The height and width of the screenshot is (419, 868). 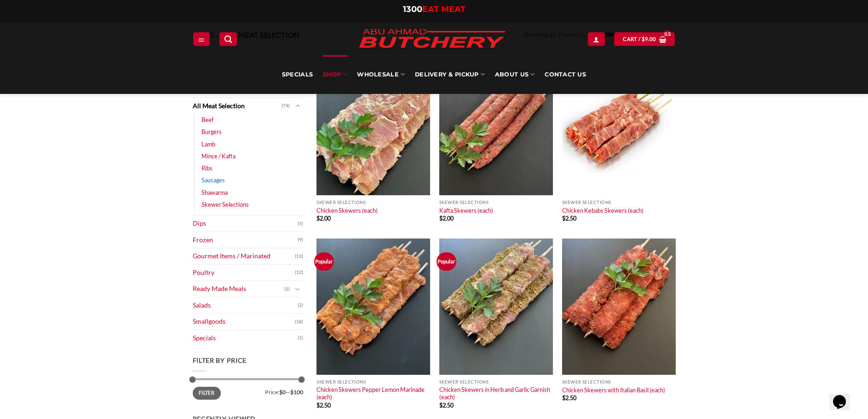 I want to click on a: Login, so click(x=596, y=39).